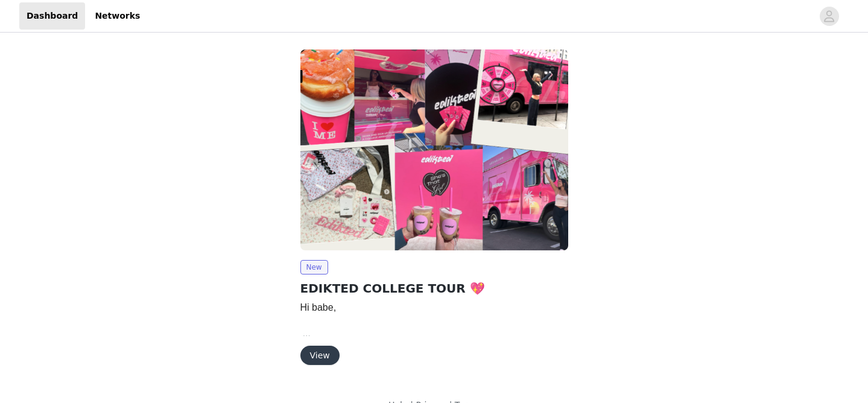  Describe the element at coordinates (434, 150) in the screenshot. I see `img: Edikted` at that location.